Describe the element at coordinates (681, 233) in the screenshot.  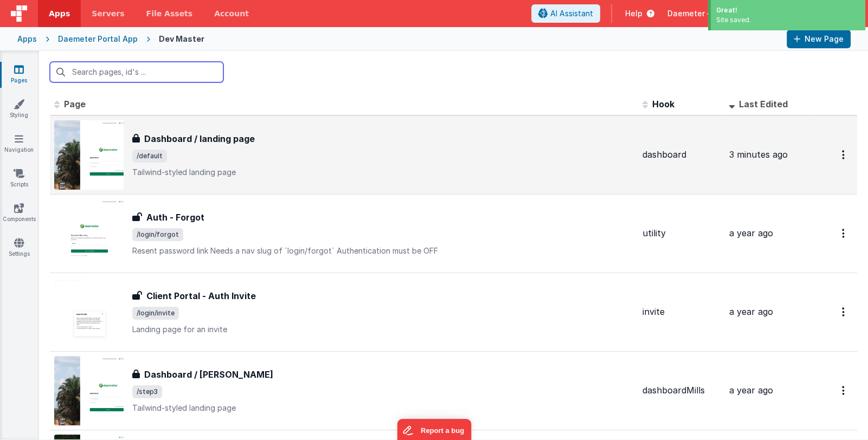
I see `div: utility` at that location.